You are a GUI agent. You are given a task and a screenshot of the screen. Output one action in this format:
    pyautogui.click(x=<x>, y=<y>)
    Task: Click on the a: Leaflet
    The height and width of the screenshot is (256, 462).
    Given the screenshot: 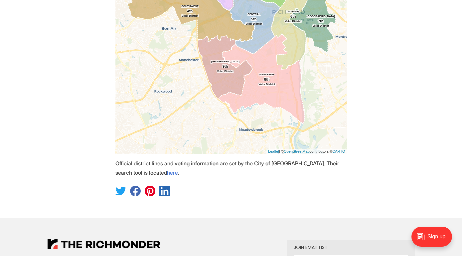 What is the action you would take?
    pyautogui.click(x=274, y=151)
    